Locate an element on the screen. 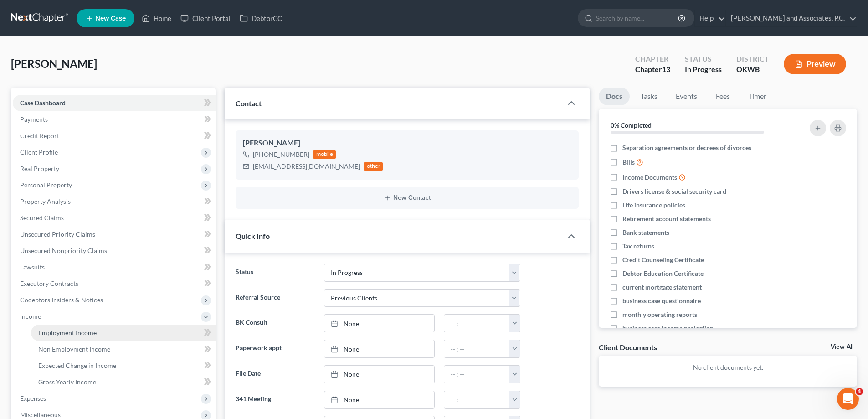  a: DebtorCC is located at coordinates (261, 18).